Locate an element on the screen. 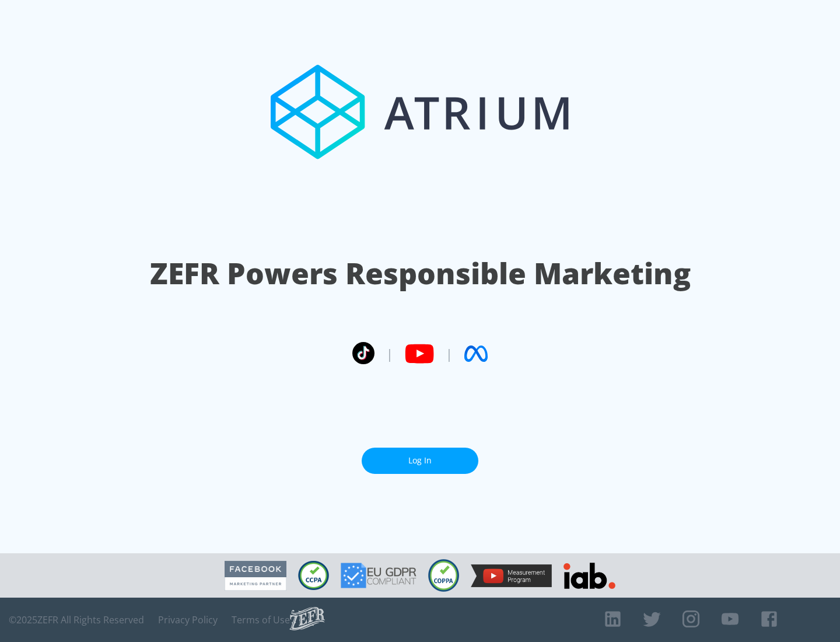 This screenshot has height=642, width=840. a: Terms of Use is located at coordinates (261, 620).